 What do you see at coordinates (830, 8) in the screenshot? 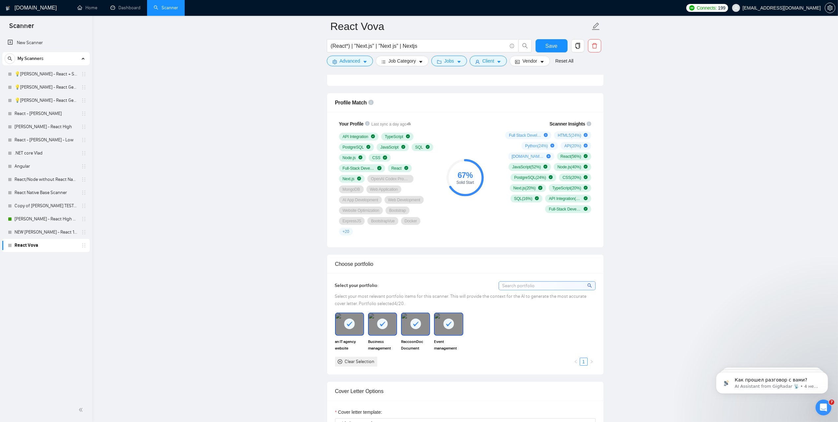
I see `a: setting` at bounding box center [830, 8].